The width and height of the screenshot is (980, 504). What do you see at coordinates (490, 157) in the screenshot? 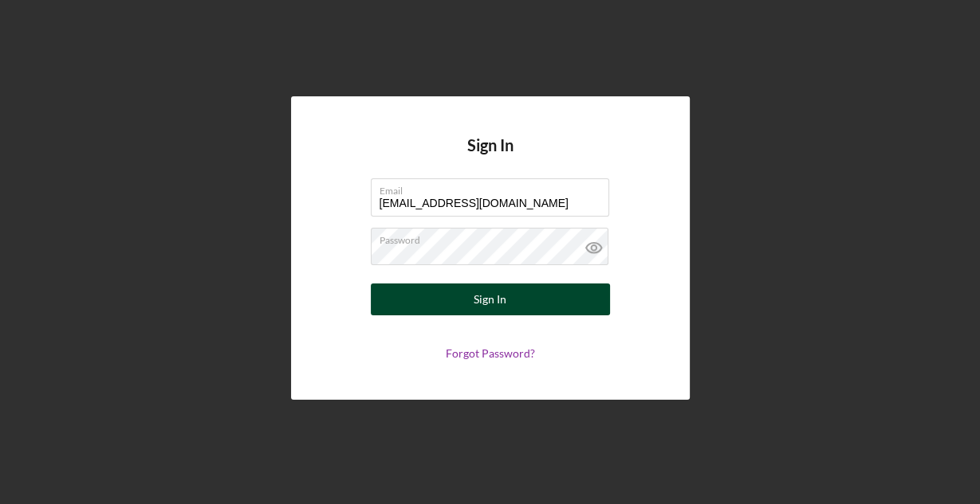
I see `h4: Sign In` at bounding box center [490, 157].